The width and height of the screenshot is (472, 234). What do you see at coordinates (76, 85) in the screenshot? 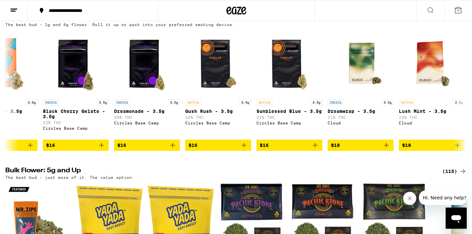
I see `a: Open page for Black Cherry Gelato - 3.5g from Circles Base Camp` at bounding box center [76, 85].